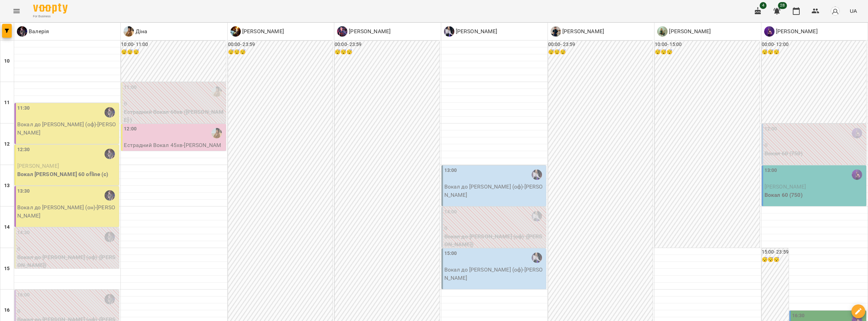 This screenshot has height=321, width=868. Describe the element at coordinates (775, 252) in the screenshot. I see `h6: 15:00 - 23:59` at that location.